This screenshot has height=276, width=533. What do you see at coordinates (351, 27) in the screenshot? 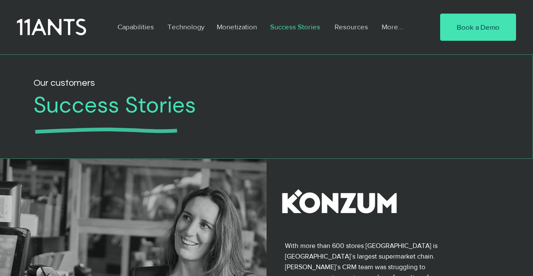
I see `p: Resources` at bounding box center [351, 27].